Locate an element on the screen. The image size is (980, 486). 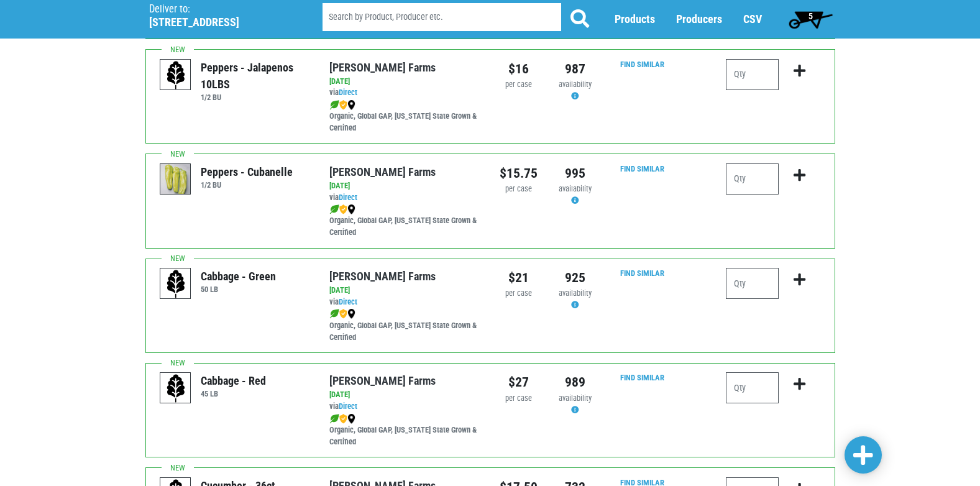
h6: 45 LB is located at coordinates (233, 394).